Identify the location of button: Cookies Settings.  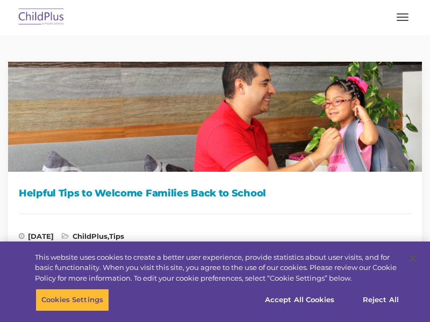
(72, 300).